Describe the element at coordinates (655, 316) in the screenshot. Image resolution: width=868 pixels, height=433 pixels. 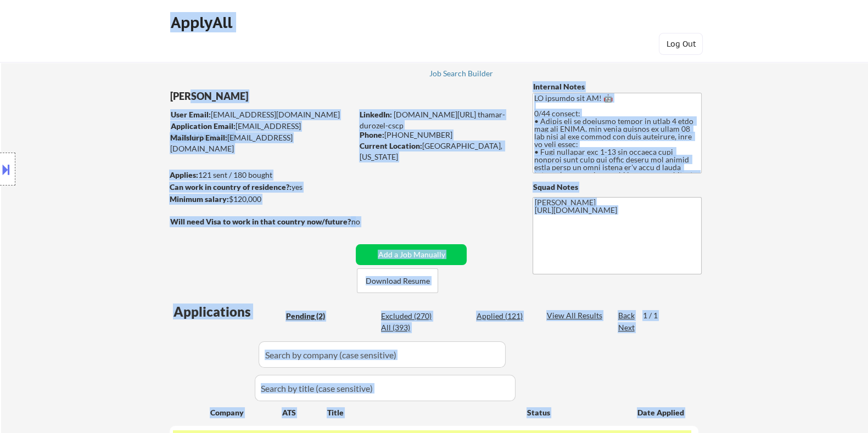
I see `div: 1 / 1` at that location.